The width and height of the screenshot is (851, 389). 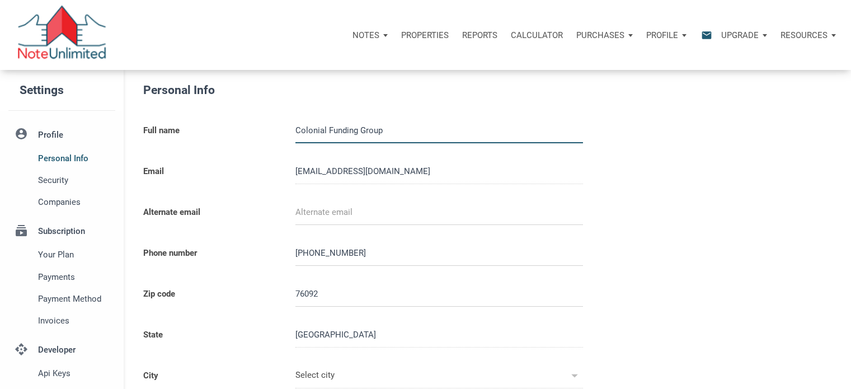 I want to click on input: Select state, so click(x=439, y=335).